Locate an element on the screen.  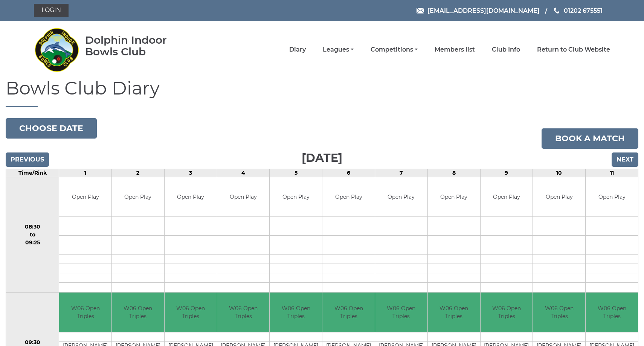
td: 11 is located at coordinates (612, 173).